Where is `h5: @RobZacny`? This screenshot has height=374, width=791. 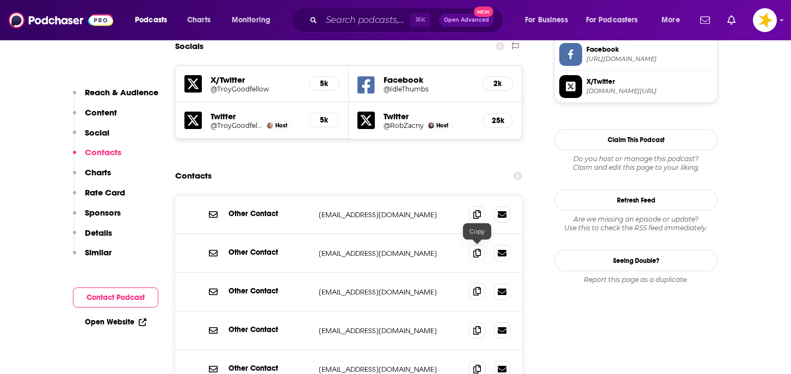
h5: @RobZacny is located at coordinates (404, 125).